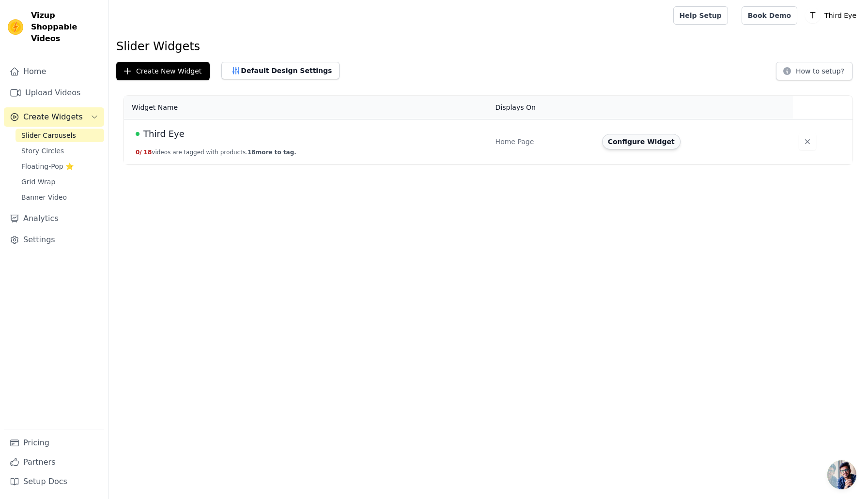 The height and width of the screenshot is (499, 868). Describe the element at coordinates (47, 166) in the screenshot. I see `span: Floating-Pop ⭐` at that location.